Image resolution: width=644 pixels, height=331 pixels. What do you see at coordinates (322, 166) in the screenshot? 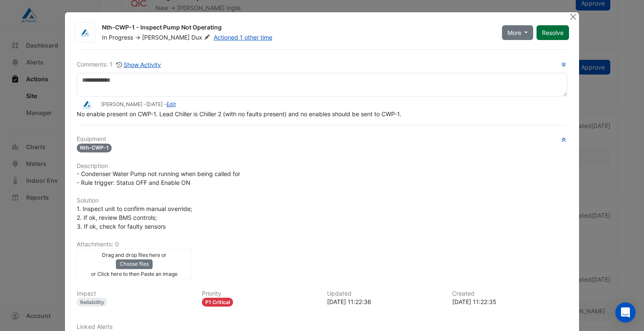
I see `h6: Description` at bounding box center [322, 166].